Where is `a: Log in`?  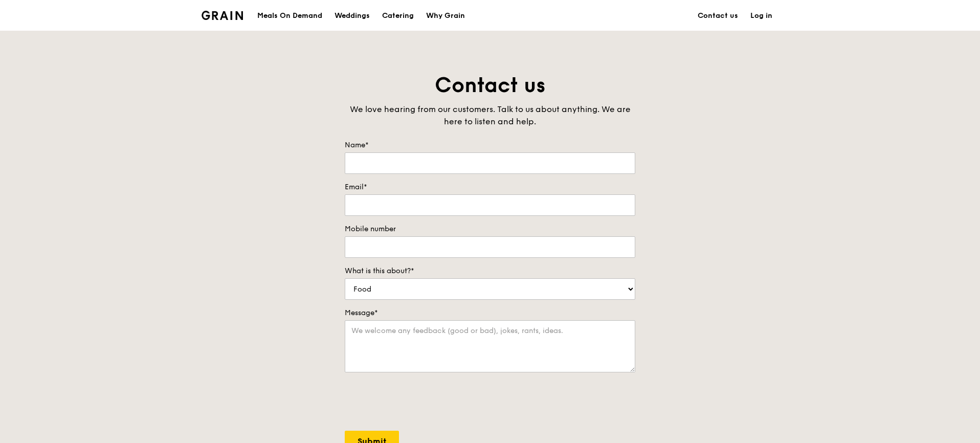
a: Log in is located at coordinates (761, 16).